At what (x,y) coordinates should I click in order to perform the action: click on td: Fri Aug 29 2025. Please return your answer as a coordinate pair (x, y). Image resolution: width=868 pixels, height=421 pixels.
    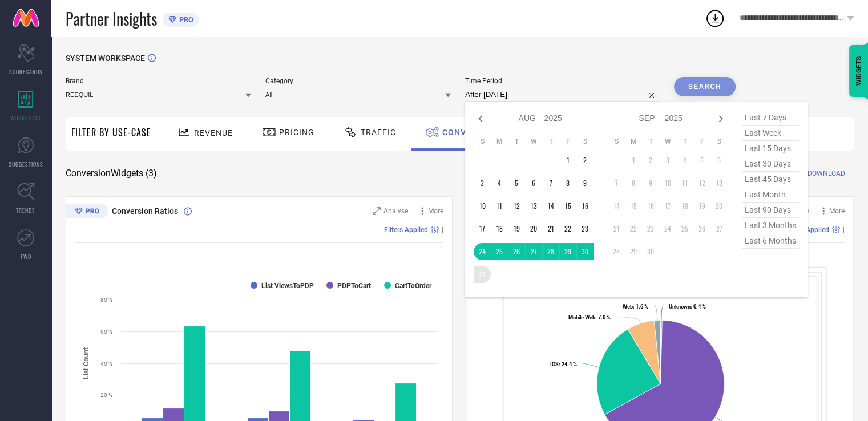
    Looking at the image, I should click on (568, 252).